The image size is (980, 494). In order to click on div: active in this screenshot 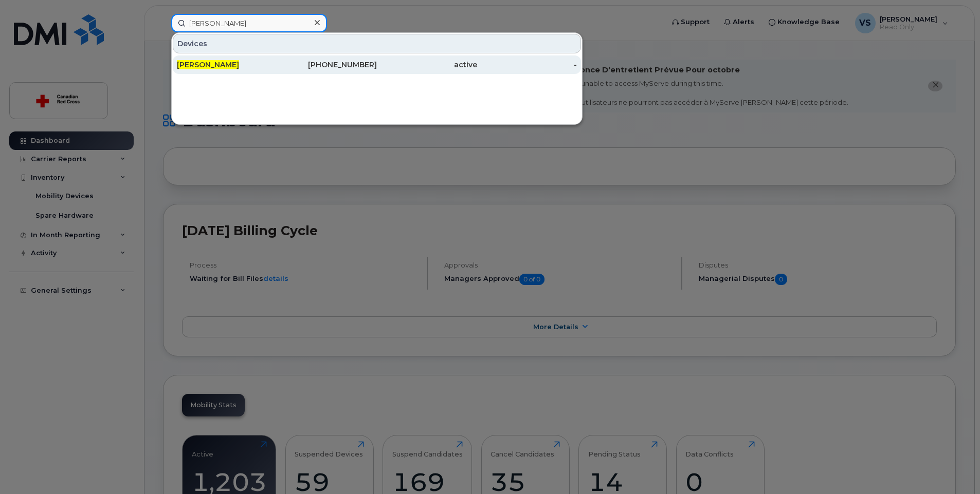, I will do `click(427, 65)`.